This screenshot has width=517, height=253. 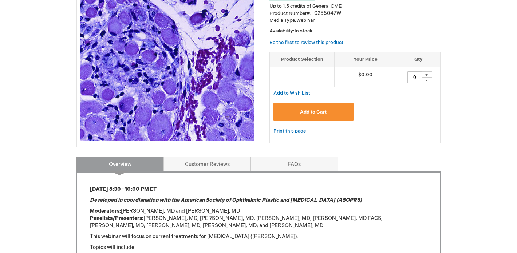 What do you see at coordinates (294, 164) in the screenshot?
I see `a: FAQs` at bounding box center [294, 164].